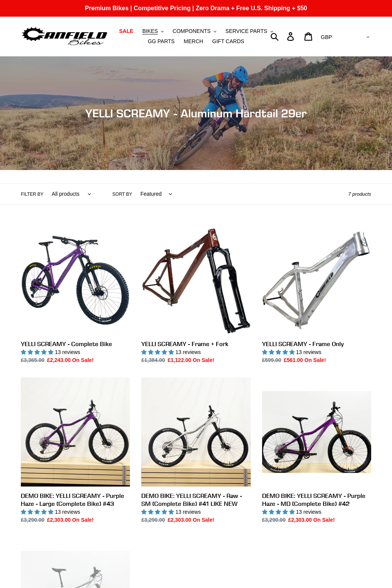 The height and width of the screenshot is (588, 392). What do you see at coordinates (246, 31) in the screenshot?
I see `span: SERVICE PARTS` at bounding box center [246, 31].